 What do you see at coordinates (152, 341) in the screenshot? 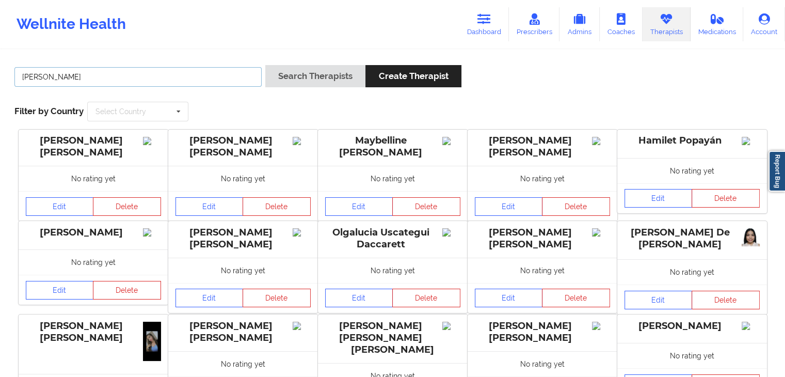
I see `img: 1640d567-ef8c-431a-a776-9fbe266f716b_0c007322-7c6a-44f4-9319-9b81628a965aWhatsApp_Image_2025-09-0...` at bounding box center [152, 341].